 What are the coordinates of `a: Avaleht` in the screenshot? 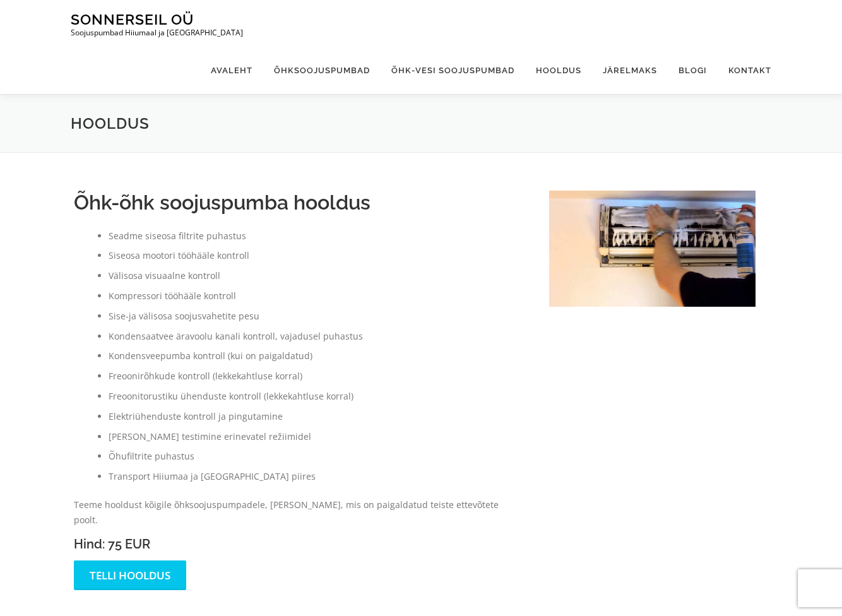 It's located at (231, 70).